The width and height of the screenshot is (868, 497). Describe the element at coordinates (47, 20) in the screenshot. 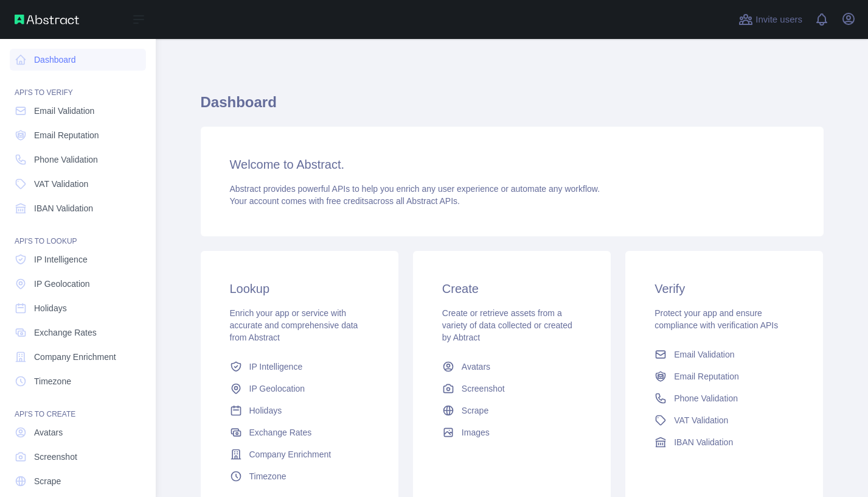

I see `img: Abstract API` at that location.